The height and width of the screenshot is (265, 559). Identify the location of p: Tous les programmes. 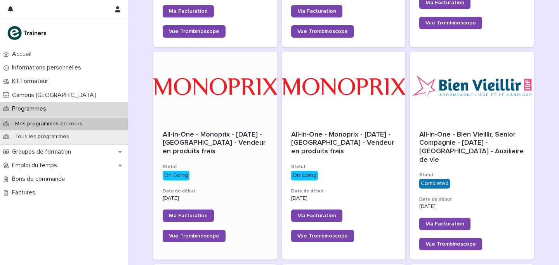
(42, 137).